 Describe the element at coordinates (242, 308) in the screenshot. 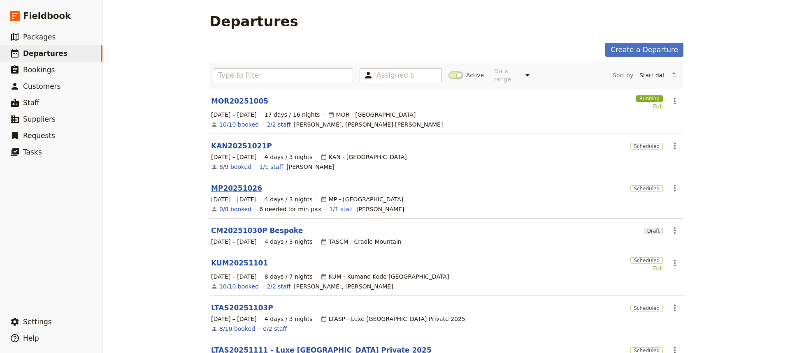

I see `a: LTAS20251103P` at that location.